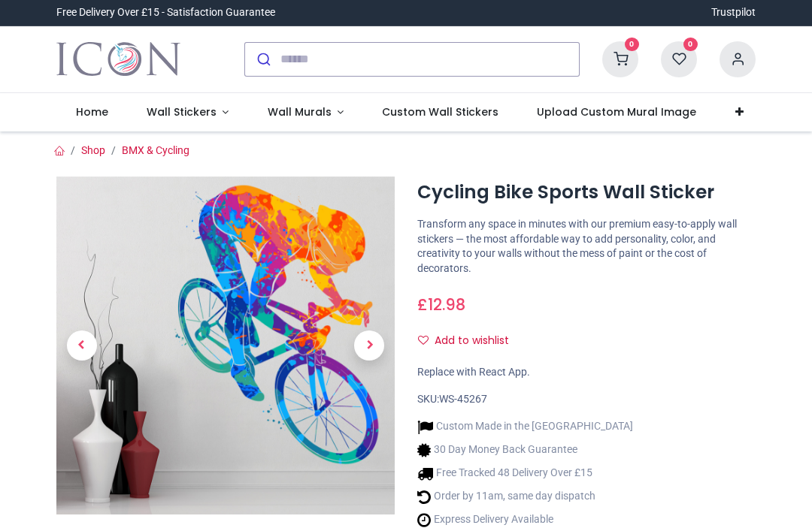  I want to click on i: Add to wishlist, so click(423, 340).